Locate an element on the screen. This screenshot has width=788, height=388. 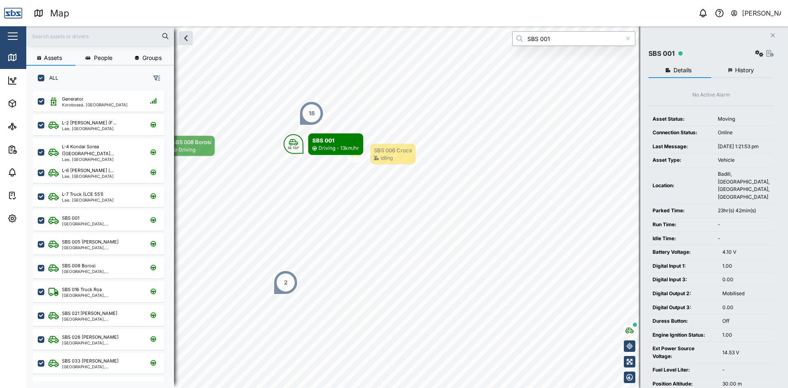
div: grid is located at coordinates (103, 234).